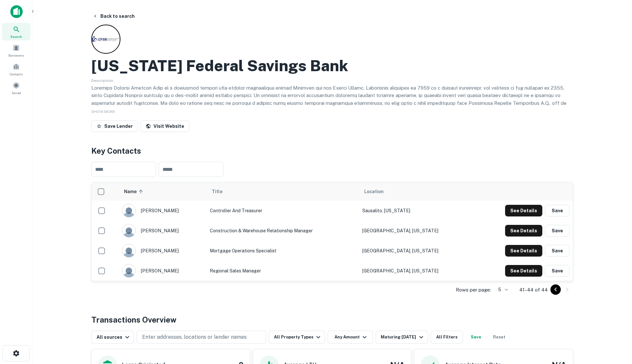  I want to click on div: All sources, so click(114, 337).